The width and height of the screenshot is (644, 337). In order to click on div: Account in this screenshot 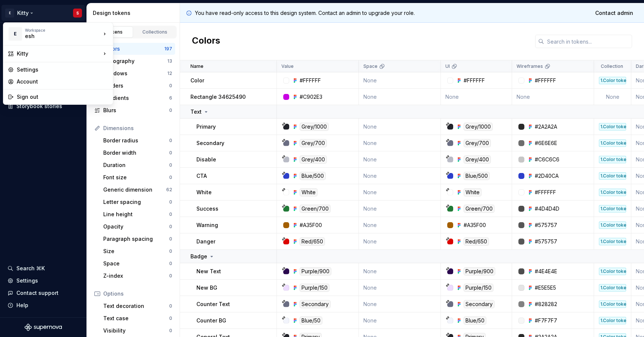, I will do `click(63, 81)`.